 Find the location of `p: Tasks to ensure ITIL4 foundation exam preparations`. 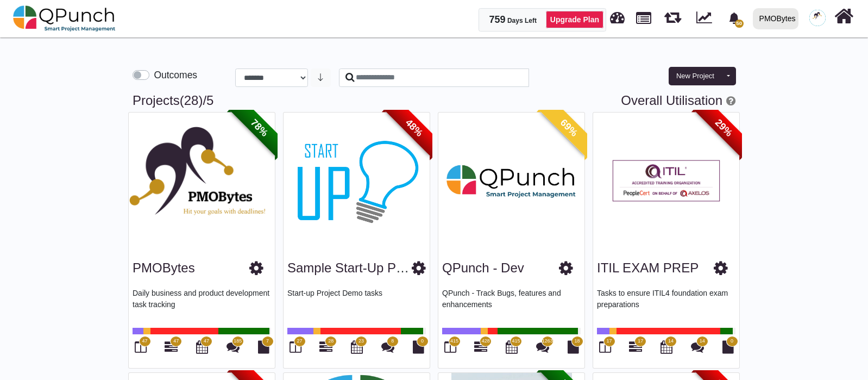

p: Tasks to ensure ITIL4 foundation exam preparations is located at coordinates (666, 304).